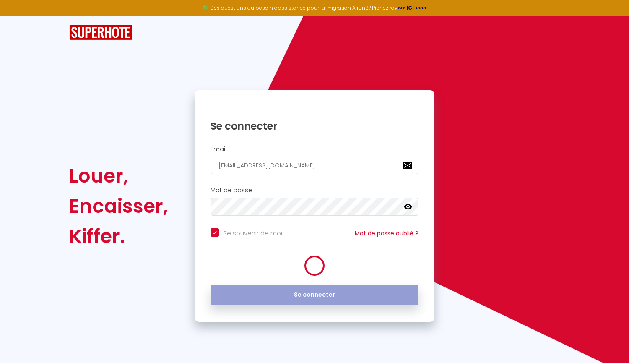 This screenshot has height=363, width=629. I want to click on button: Se connecter, so click(315, 295).